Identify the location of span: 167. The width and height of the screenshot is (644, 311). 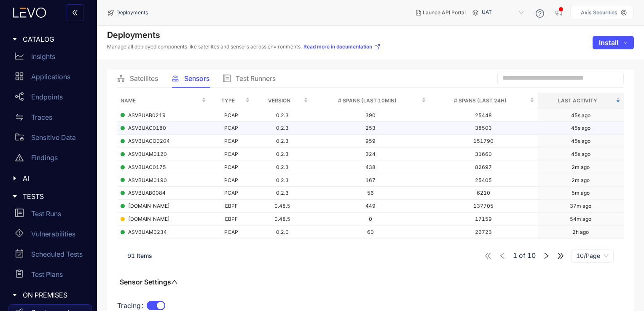
(370, 180).